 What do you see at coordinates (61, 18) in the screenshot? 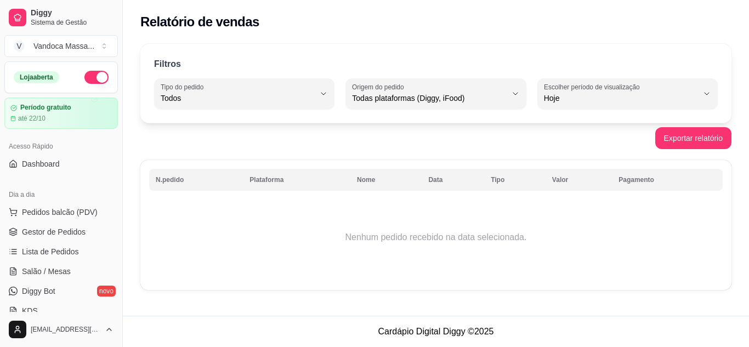
I see `a: DiggySistema de Gestão` at bounding box center [61, 18].